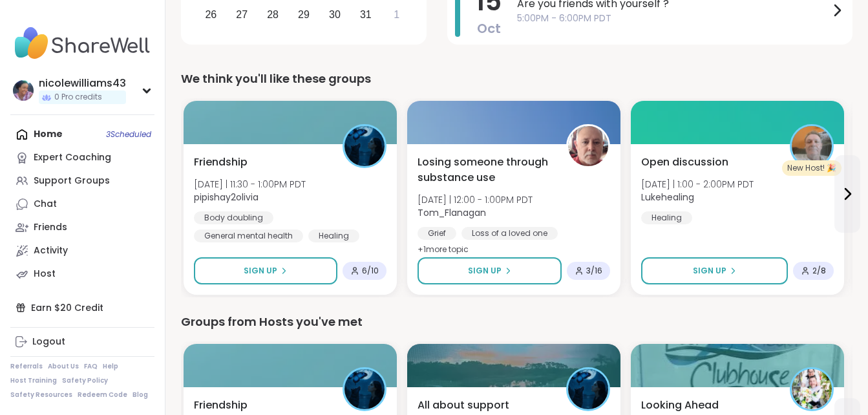 The image size is (868, 415). Describe the element at coordinates (82, 83) in the screenshot. I see `div: nicolewilliams43` at that location.